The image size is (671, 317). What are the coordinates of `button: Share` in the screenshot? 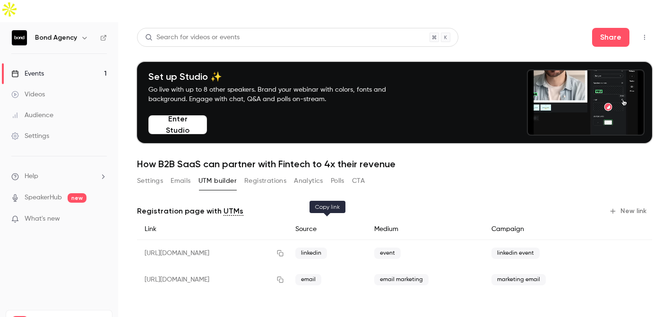 It's located at (611, 37).